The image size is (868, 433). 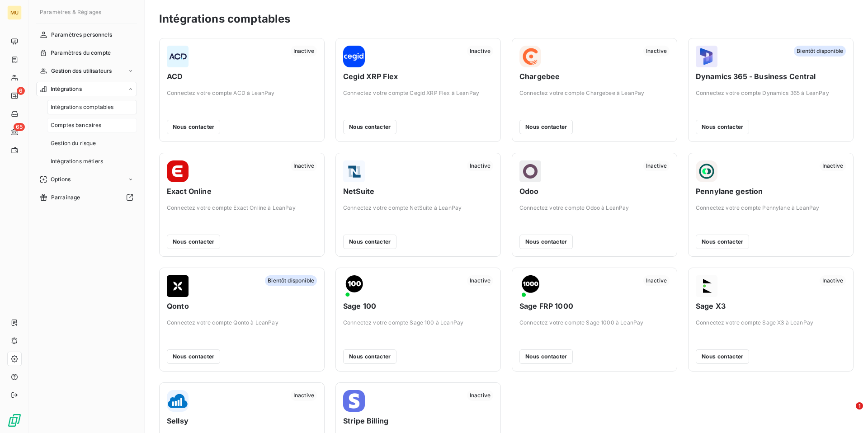 What do you see at coordinates (418, 323) in the screenshot?
I see `span: Connectez votre compte Sage 100 à LeanPay` at bounding box center [418, 323].